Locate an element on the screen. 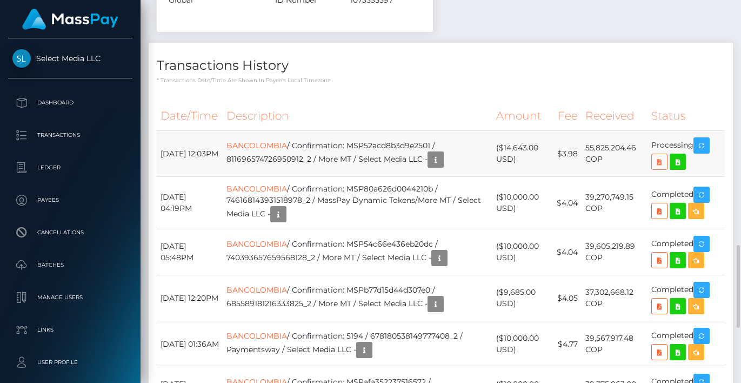 Image resolution: width=741 pixels, height=383 pixels. p: Manage Users is located at coordinates (70, 297).